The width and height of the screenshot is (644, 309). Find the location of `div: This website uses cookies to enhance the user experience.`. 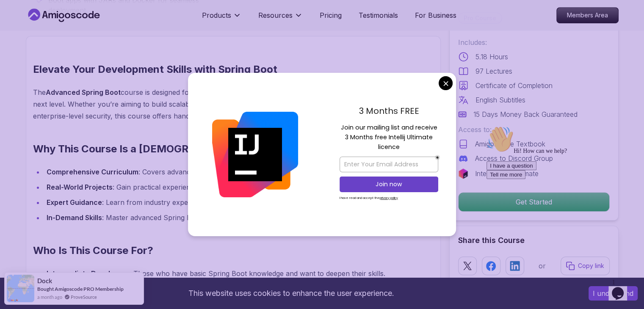

div: This website uses cookies to enhance the user experience. is located at coordinates (291, 294).